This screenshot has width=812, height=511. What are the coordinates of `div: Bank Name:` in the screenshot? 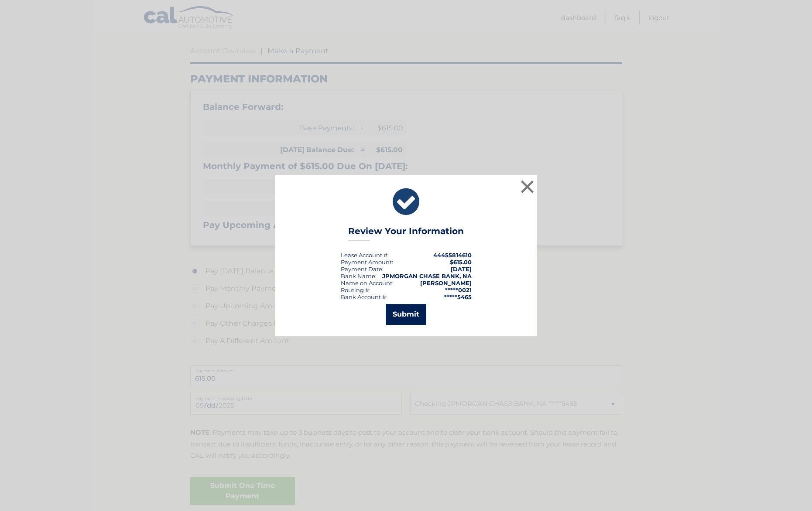 It's located at (359, 276).